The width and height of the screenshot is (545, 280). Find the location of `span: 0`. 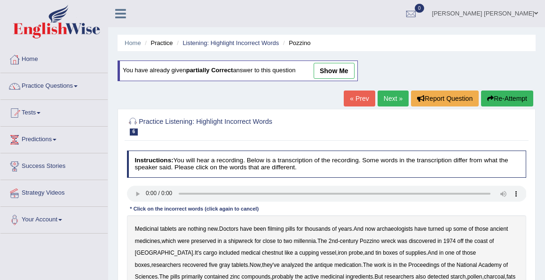

span: 0 is located at coordinates (419, 8).